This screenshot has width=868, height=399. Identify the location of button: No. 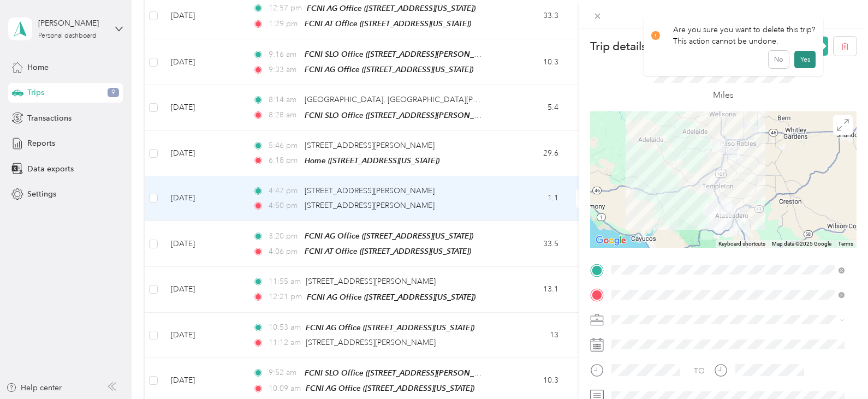
(779, 59).